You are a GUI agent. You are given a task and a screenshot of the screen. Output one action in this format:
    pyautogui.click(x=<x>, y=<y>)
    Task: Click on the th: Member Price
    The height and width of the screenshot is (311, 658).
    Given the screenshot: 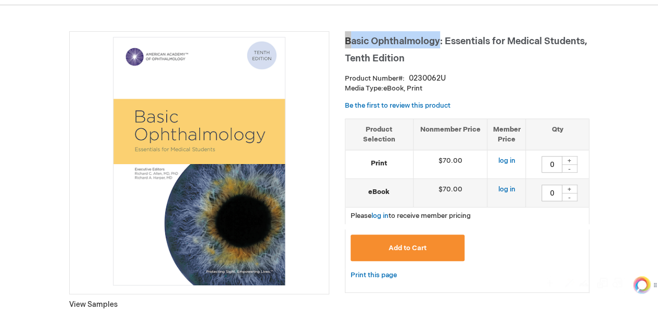 What is the action you would take?
    pyautogui.click(x=507, y=134)
    